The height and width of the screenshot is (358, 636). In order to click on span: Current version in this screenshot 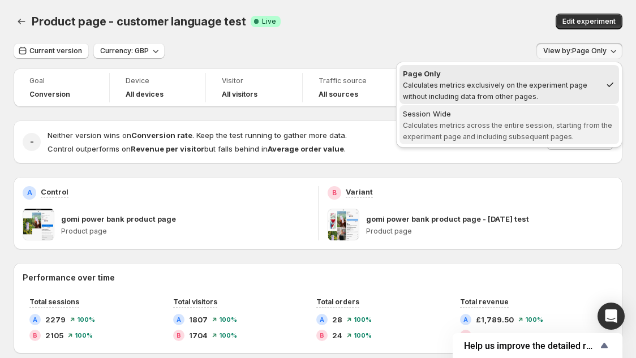, I will do `click(55, 51)`.